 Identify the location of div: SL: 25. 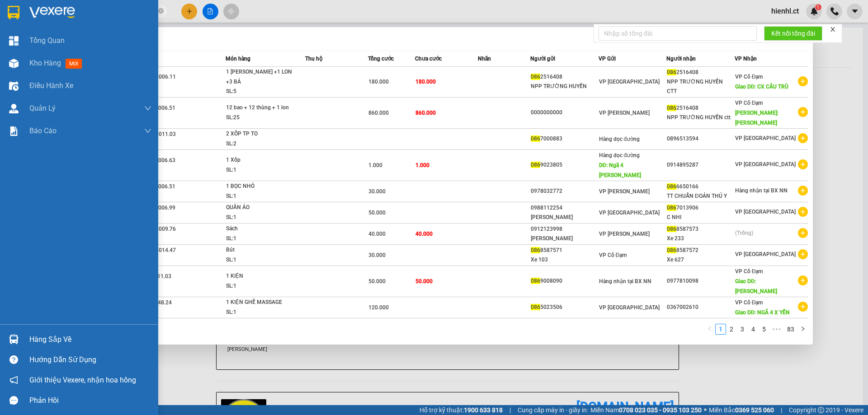
(260, 118).